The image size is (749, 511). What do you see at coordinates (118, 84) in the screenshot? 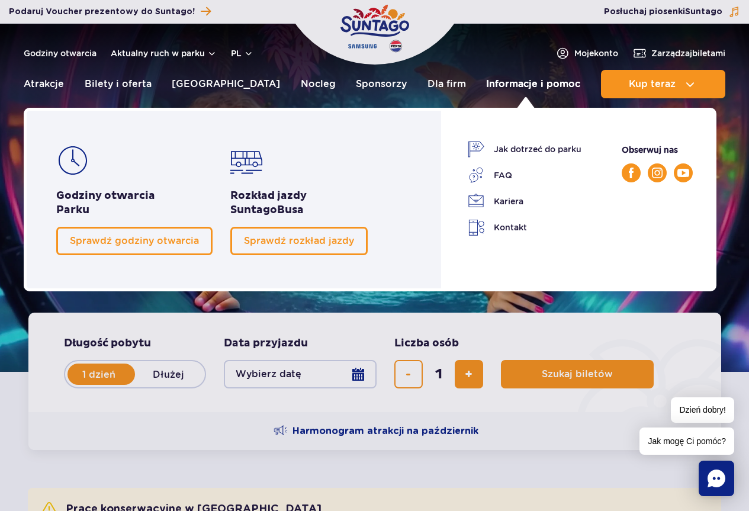
I see `a: Bilety i oferta` at bounding box center [118, 84].